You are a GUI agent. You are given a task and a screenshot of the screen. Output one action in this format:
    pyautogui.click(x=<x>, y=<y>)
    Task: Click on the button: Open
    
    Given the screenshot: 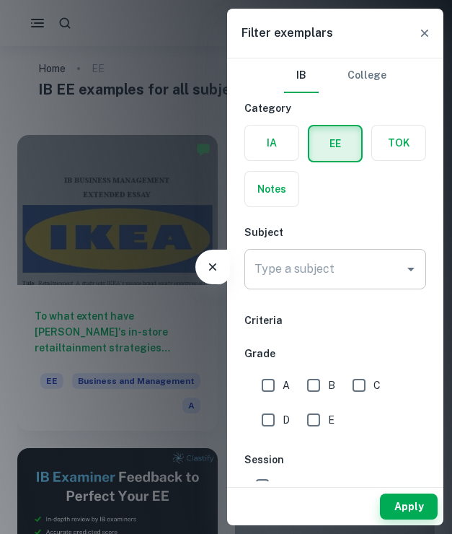 What is the action you would take?
    pyautogui.click(x=411, y=269)
    